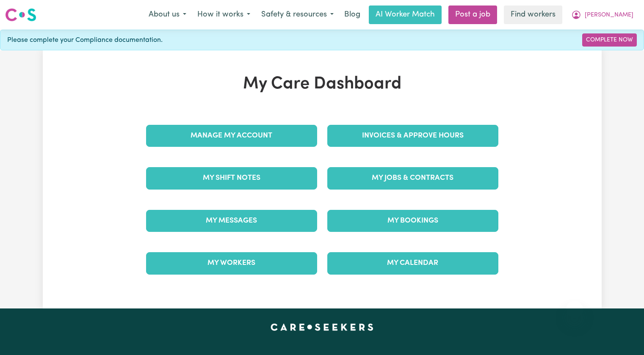  I want to click on img: Careseekers logo, so click(21, 15).